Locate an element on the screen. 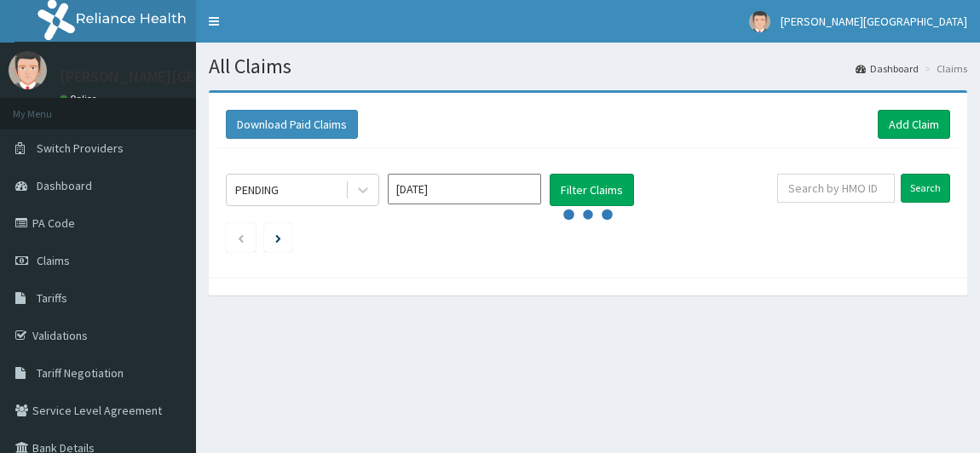  span: Switch Providers is located at coordinates (80, 148).